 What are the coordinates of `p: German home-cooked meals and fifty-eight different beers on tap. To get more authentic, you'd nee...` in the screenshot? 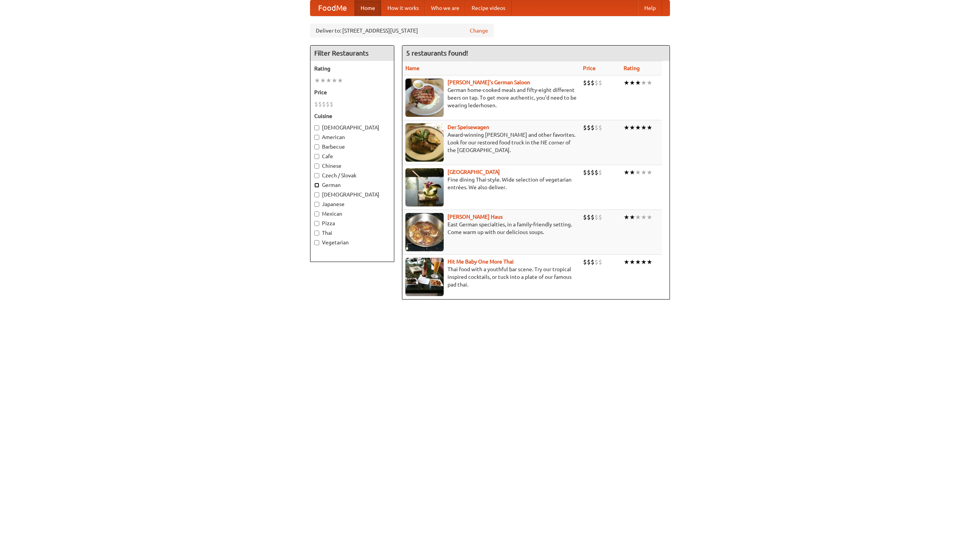 It's located at (491, 98).